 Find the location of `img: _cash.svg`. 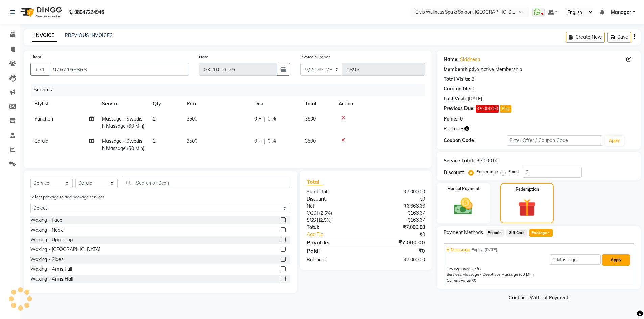

img: _cash.svg is located at coordinates (463, 206).